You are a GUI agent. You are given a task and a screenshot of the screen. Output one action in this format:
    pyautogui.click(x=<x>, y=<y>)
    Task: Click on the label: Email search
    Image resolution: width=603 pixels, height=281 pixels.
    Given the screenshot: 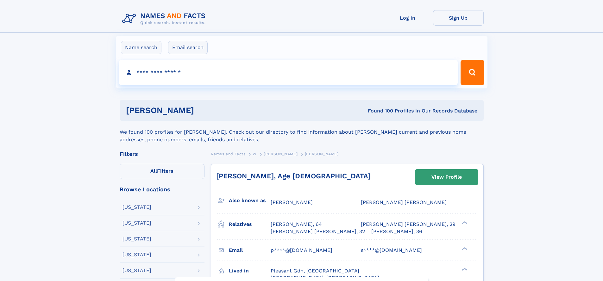 What is the action you would take?
    pyautogui.click(x=188, y=47)
    